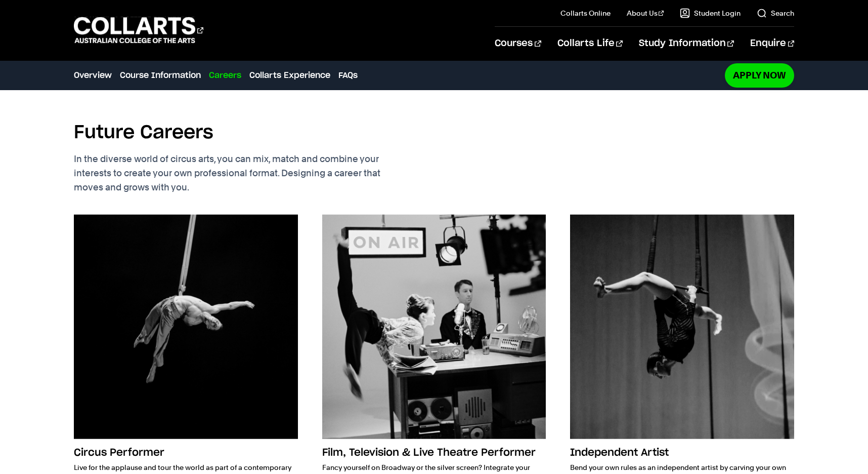 The height and width of the screenshot is (474, 868). I want to click on a: Careers, so click(225, 75).